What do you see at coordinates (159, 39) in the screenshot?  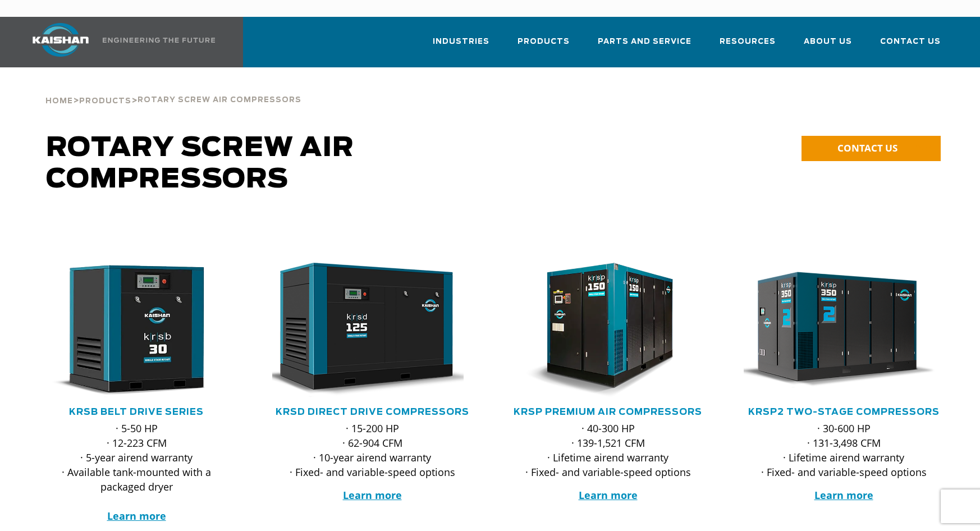 I see `img: Engineering the future` at bounding box center [159, 39].